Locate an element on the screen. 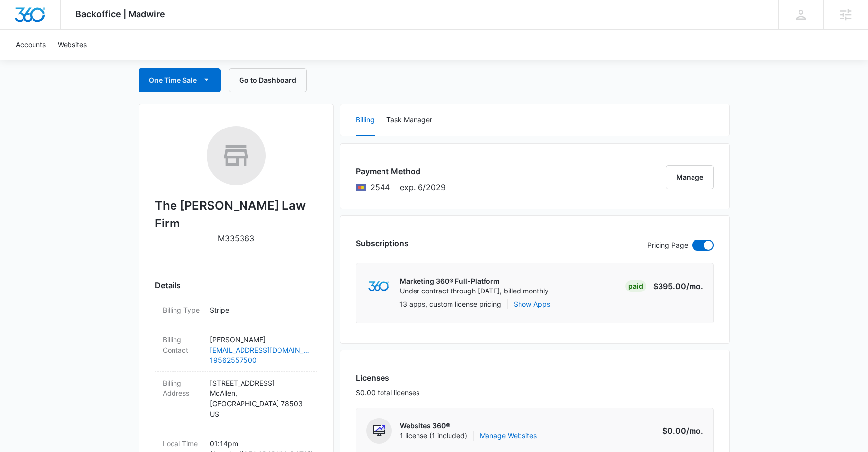 This screenshot has width=868, height=452. a: Manage Websites is located at coordinates (508, 436).